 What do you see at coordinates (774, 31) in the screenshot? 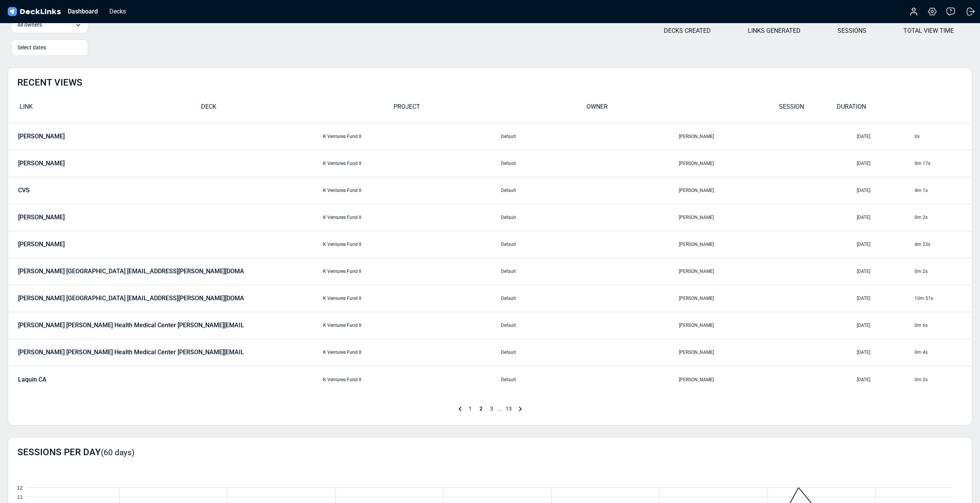
I see `p: LINKS GENERATED` at bounding box center [774, 31].